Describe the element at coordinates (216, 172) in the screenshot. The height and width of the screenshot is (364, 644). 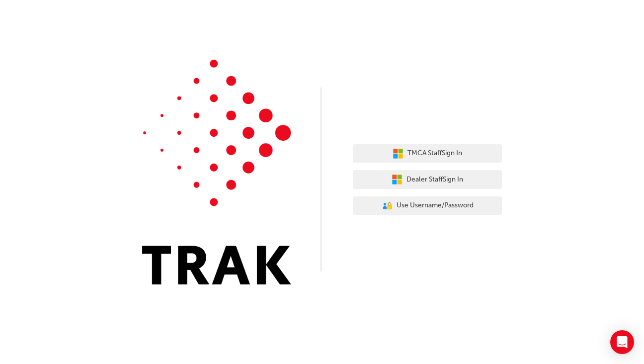
I see `img: Trak` at that location.